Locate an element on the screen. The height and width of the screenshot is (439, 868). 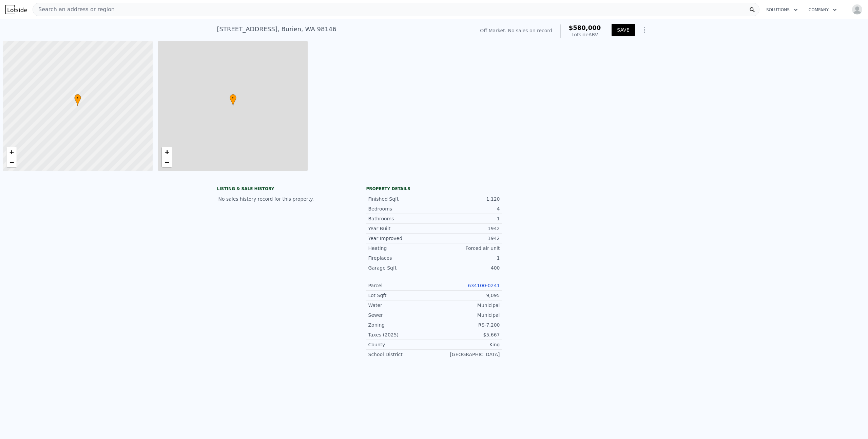
span: $580,000 is located at coordinates (585, 28).